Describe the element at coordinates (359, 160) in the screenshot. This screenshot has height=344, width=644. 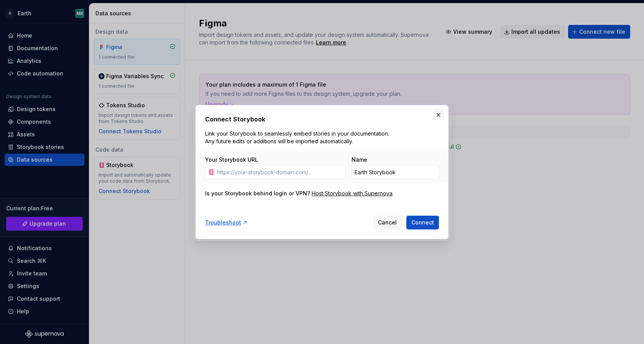
I see `label: Name` at that location.